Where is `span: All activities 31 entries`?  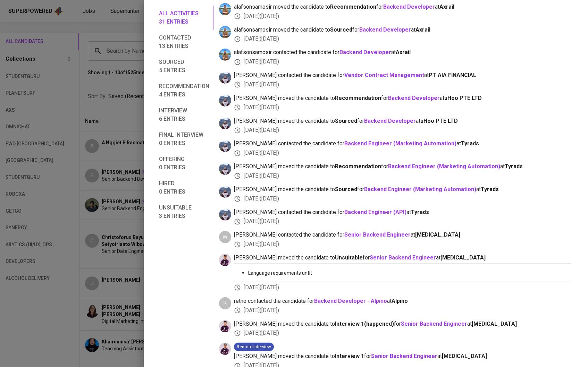
span: All activities 31 entries is located at coordinates (184, 18).